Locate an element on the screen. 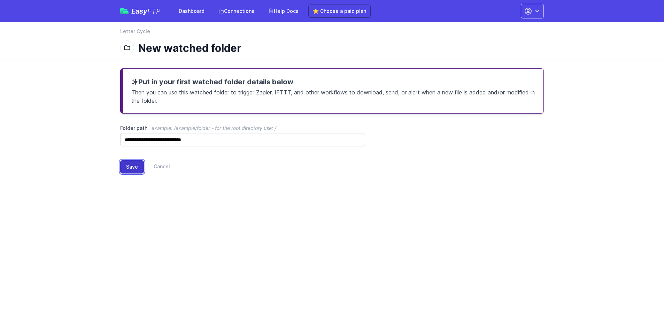 The image size is (664, 332). button: Save is located at coordinates (132, 167).